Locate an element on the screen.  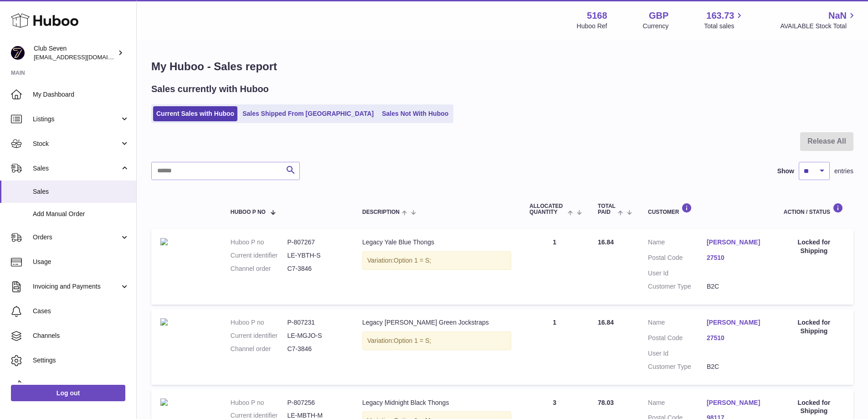
span: Total sales is located at coordinates (724, 26).